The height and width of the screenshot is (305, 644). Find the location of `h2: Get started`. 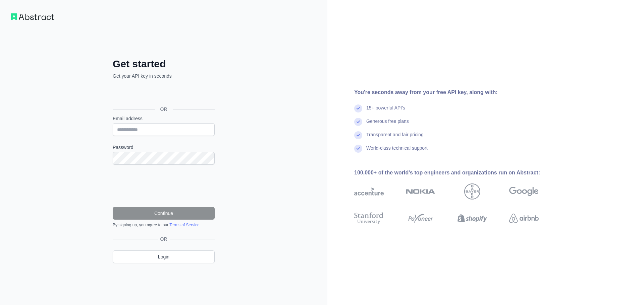

h2: Get started is located at coordinates (164, 64).